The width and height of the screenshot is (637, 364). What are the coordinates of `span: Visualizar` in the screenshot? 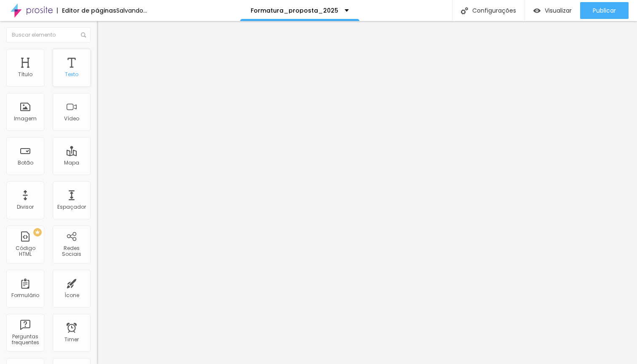 It's located at (558, 10).